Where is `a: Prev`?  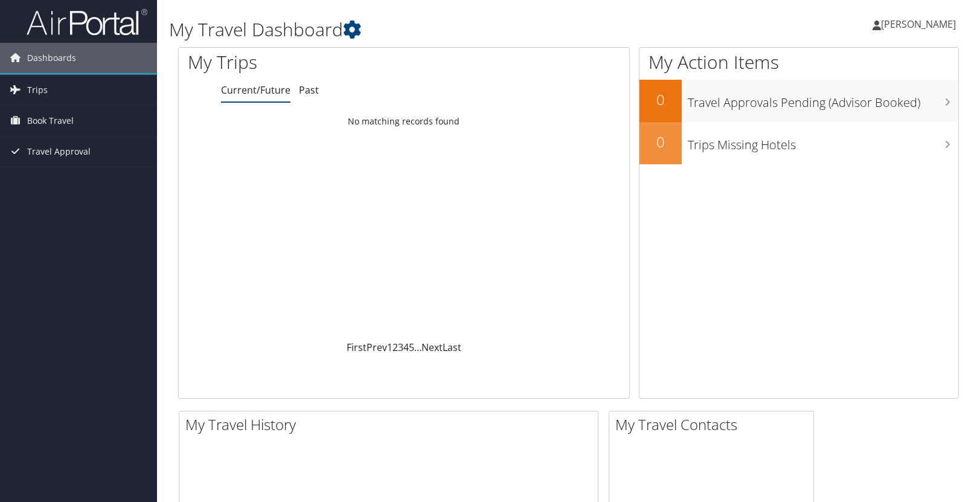
a: Prev is located at coordinates (377, 347).